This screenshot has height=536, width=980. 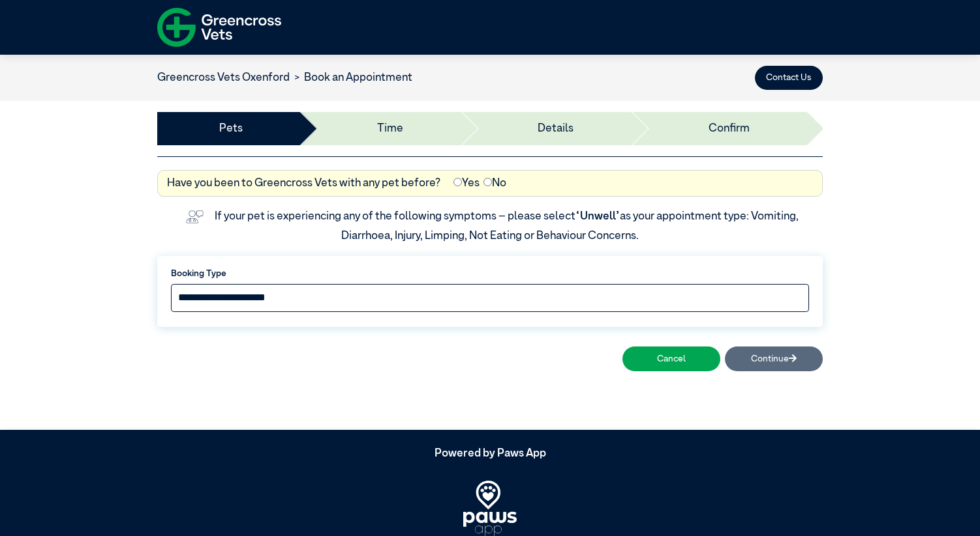 What do you see at coordinates (303, 184) in the screenshot?
I see `label: Have you been to Greencross Vets with any pet before?` at bounding box center [303, 184].